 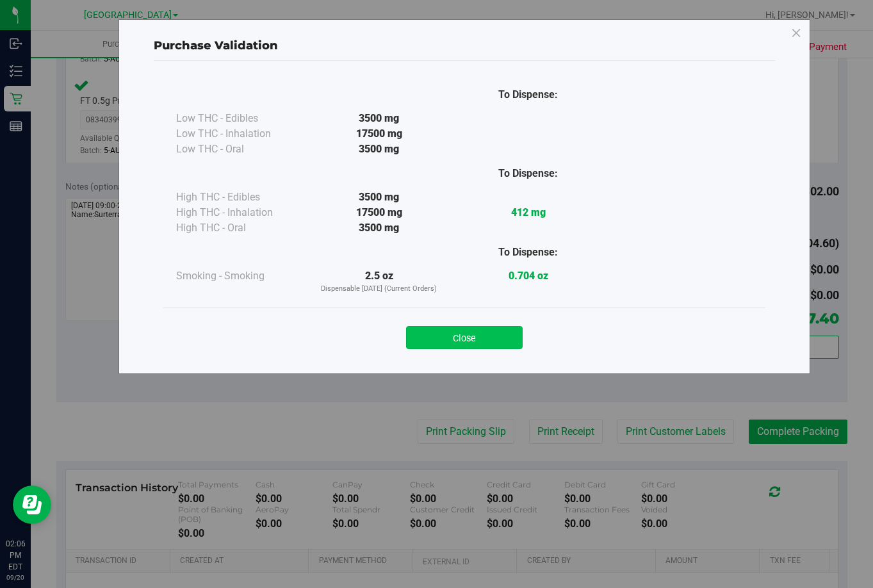 I want to click on div: High THC - Oral, so click(x=240, y=228).